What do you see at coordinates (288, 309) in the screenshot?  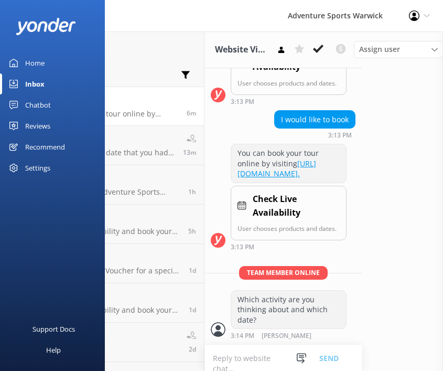 I see `div: Which activity are you thinking about and which date?` at bounding box center [288, 309].